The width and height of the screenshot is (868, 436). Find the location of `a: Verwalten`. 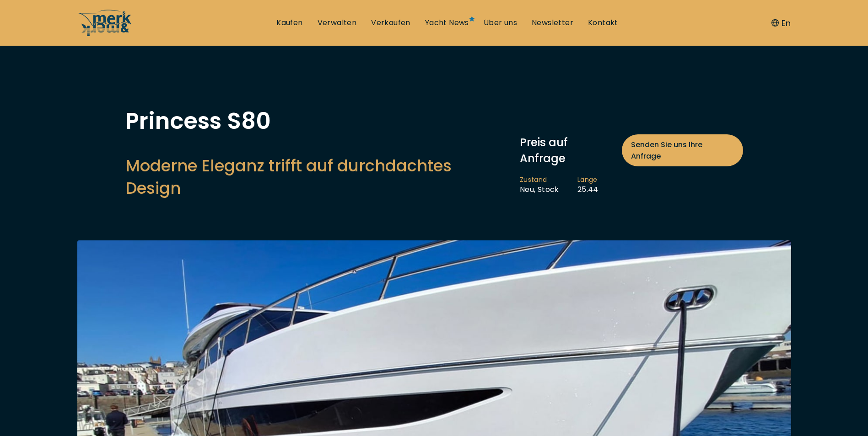

a: Verwalten is located at coordinates (337, 23).